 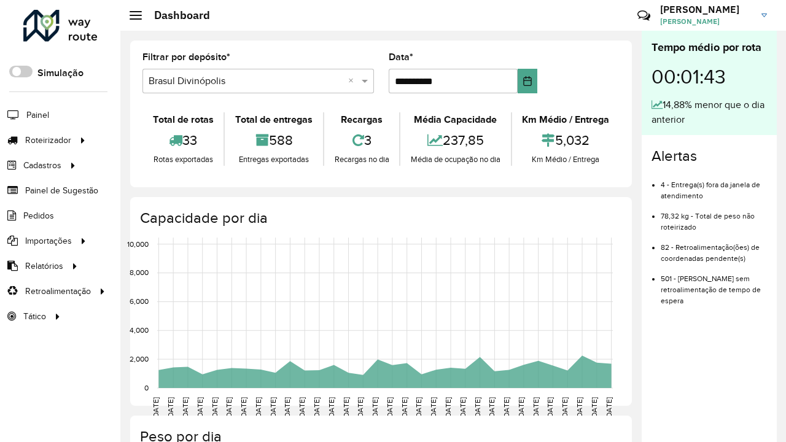 I want to click on span: Importações, so click(x=49, y=241).